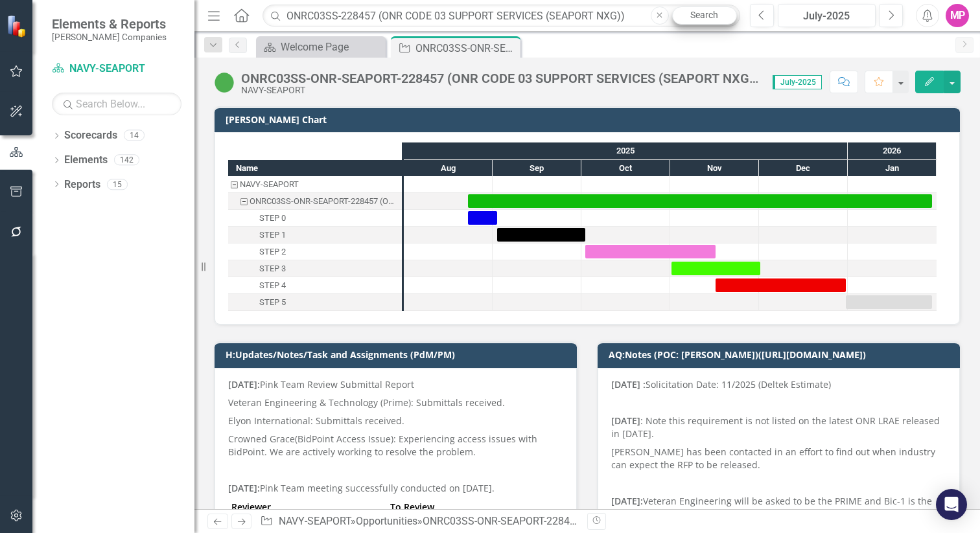 The width and height of the screenshot is (980, 533). What do you see at coordinates (798, 83) in the screenshot?
I see `span: July-2025` at bounding box center [798, 83].